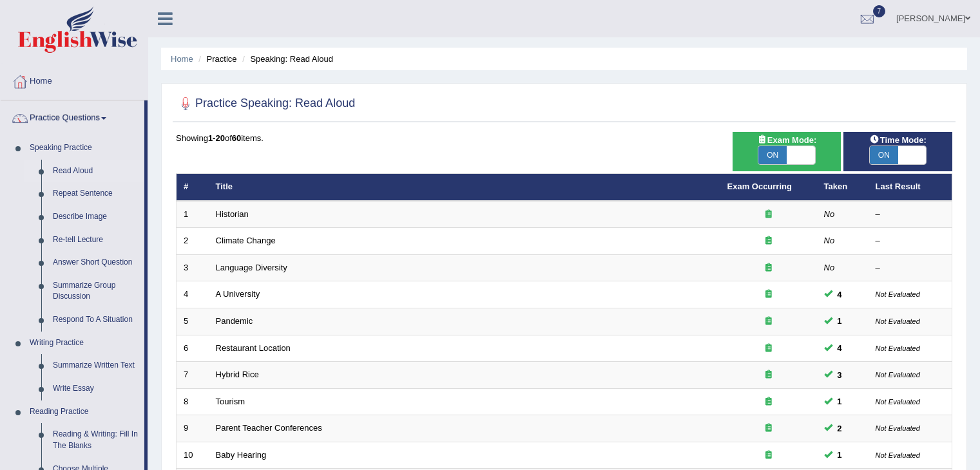 The image size is (980, 470). I want to click on a: Respond To A Situation, so click(95, 320).